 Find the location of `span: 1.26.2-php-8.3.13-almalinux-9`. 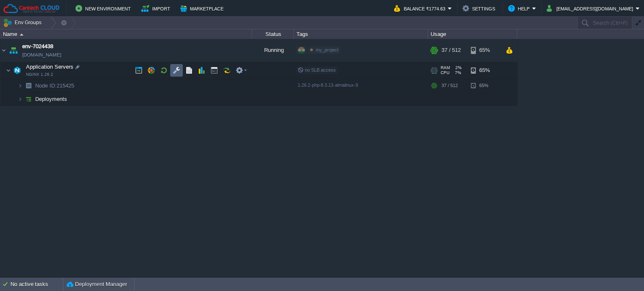

span: 1.26.2-php-8.3.13-almalinux-9 is located at coordinates (328, 85).